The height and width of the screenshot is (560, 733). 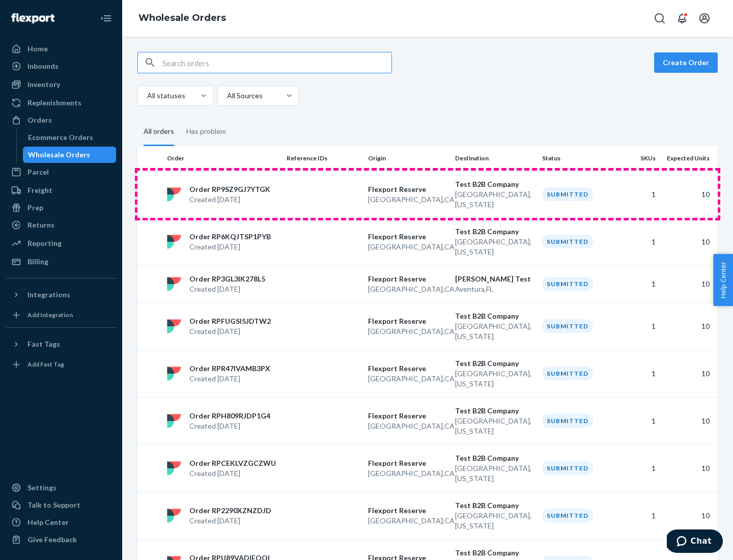 I want to click on div: Help Center, so click(x=48, y=522).